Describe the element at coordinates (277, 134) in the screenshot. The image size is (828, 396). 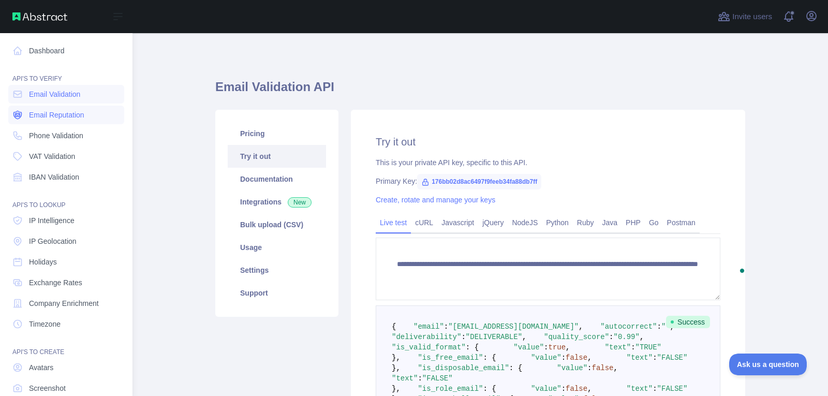
I see `a: Pricing` at that location.